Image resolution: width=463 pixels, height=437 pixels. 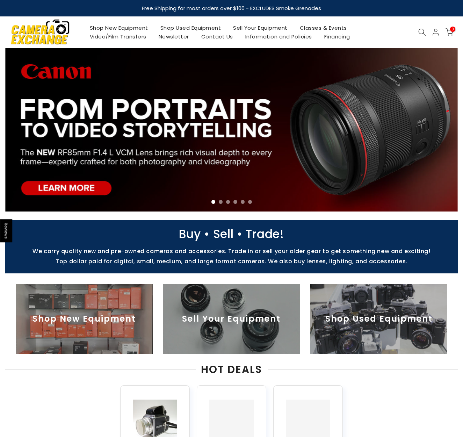 I want to click on a: Shop Used Equipment, so click(x=191, y=28).